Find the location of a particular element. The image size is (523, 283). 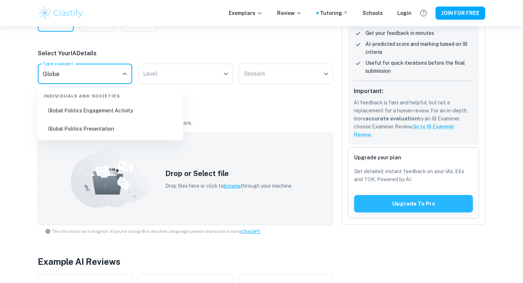

p: Select Your IA Details is located at coordinates (185, 53).